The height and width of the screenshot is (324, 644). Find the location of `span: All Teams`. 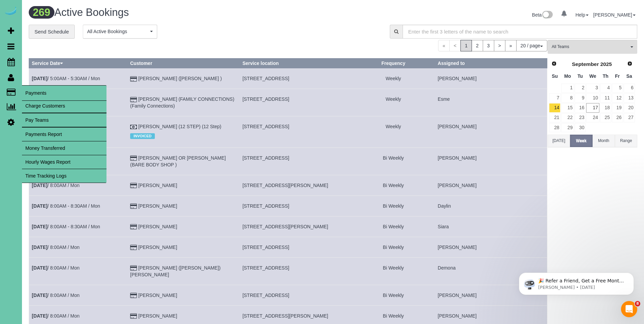

span: All Teams is located at coordinates (590, 47).